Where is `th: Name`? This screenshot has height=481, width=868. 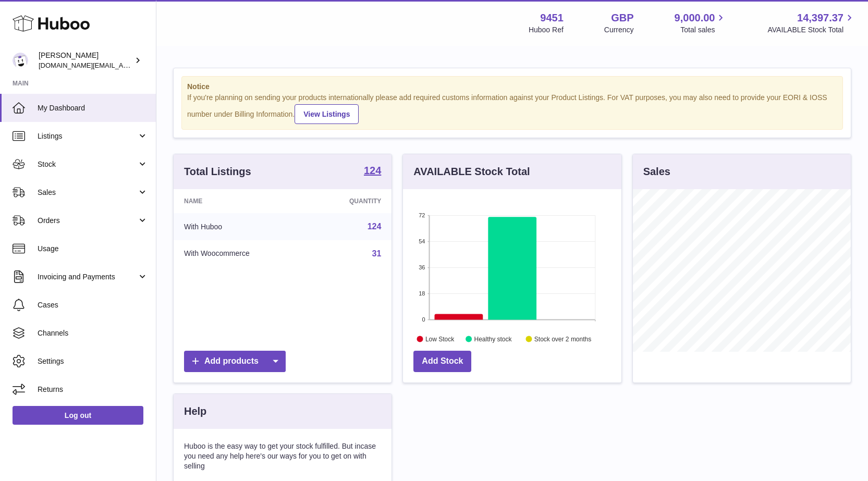
th: Name is located at coordinates (241, 201).